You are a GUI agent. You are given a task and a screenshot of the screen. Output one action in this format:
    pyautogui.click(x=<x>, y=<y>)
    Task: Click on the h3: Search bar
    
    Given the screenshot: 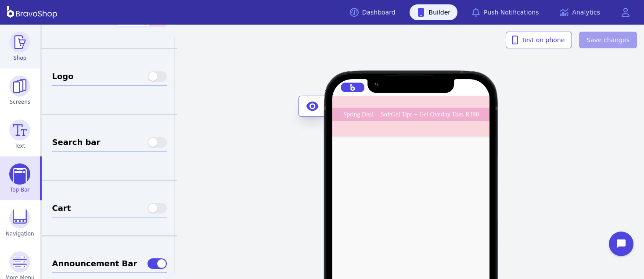 What is the action you would take?
    pyautogui.click(x=109, y=144)
    